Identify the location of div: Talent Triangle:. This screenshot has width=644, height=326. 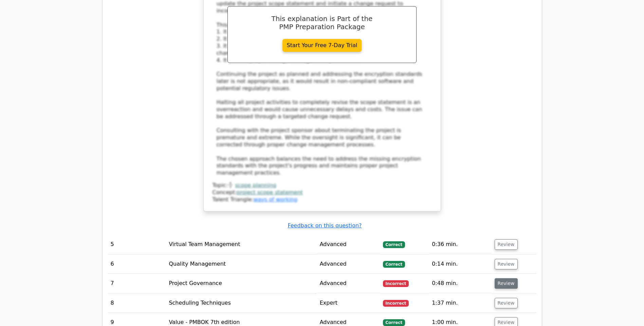
(322, 193).